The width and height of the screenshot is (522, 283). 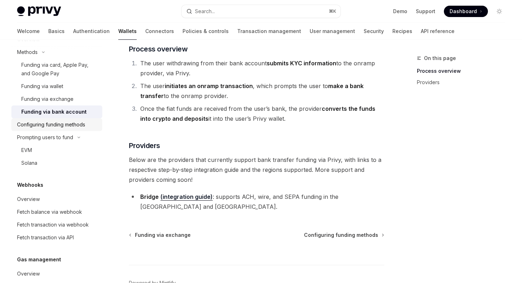 What do you see at coordinates (333, 31) in the screenshot?
I see `a: User management` at bounding box center [333, 31].